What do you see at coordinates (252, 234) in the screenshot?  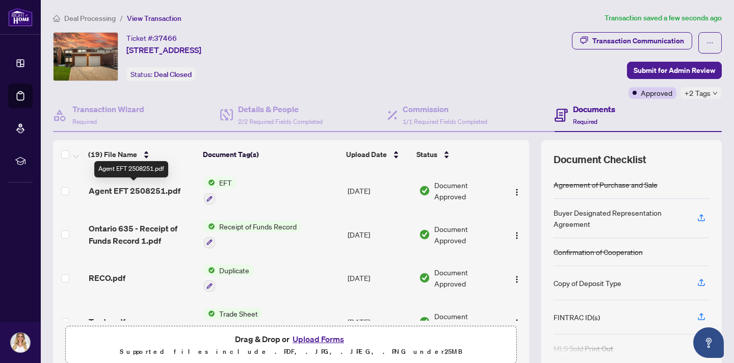 I see `button: Status IconReceipt of Funds Record` at bounding box center [252, 234].